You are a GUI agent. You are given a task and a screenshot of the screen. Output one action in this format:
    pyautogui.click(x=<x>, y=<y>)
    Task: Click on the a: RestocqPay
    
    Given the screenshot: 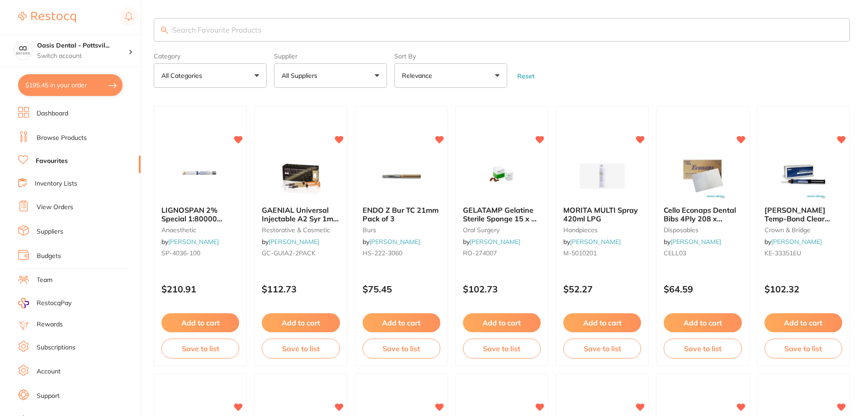 What is the action you would take?
    pyautogui.click(x=45, y=303)
    